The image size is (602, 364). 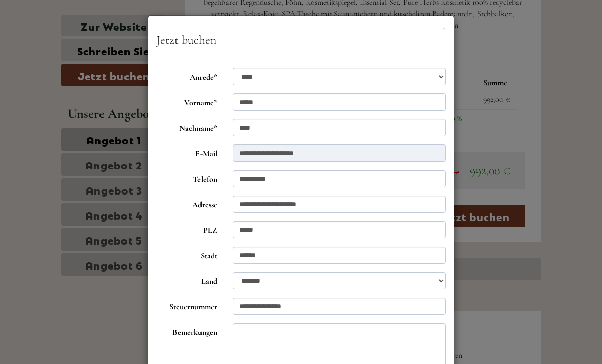 What do you see at coordinates (186, 305) in the screenshot?
I see `label: Steuernummer` at bounding box center [186, 305].